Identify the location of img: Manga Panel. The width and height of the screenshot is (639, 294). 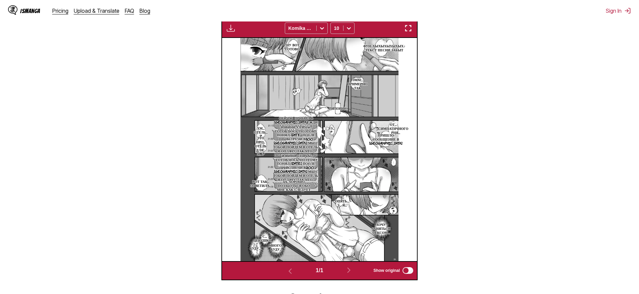
(320, 149).